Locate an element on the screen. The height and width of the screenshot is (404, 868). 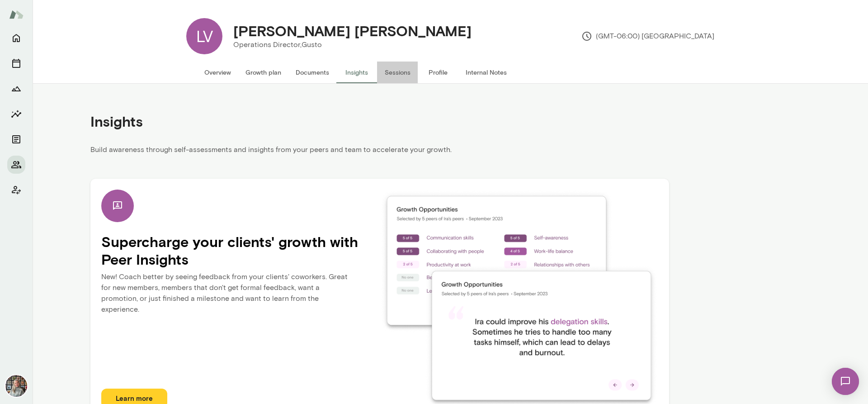
p: New! Coach better by seeing feedback from your clients' coworkers. Great for new members, members... is located at coordinates (240, 296).